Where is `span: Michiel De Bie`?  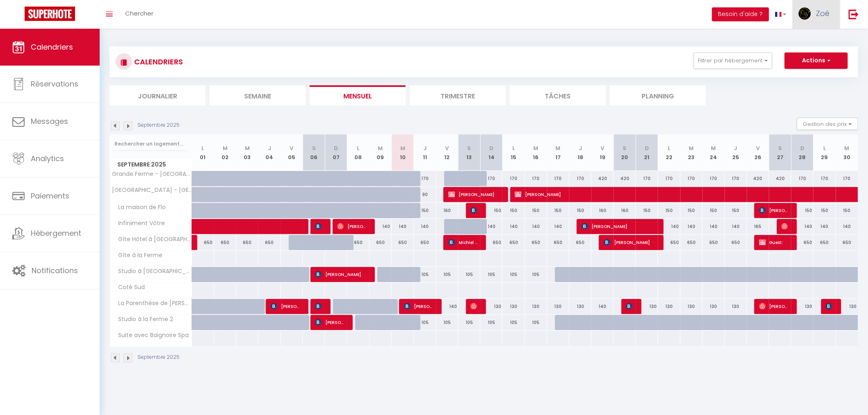 span: Michiel De Bie is located at coordinates (463, 242).